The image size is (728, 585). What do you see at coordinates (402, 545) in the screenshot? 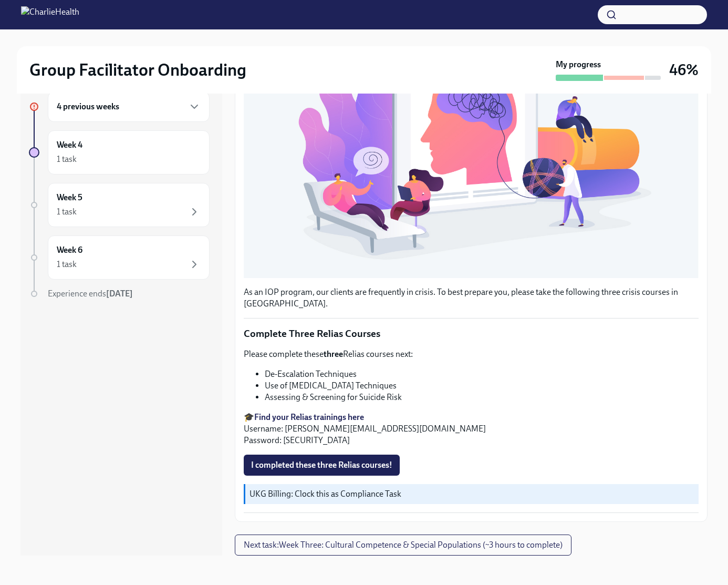
I see `span: Next task : Week Three: Cultural Competence & Special Populations (~3 hours to complete)` at bounding box center [402, 545].